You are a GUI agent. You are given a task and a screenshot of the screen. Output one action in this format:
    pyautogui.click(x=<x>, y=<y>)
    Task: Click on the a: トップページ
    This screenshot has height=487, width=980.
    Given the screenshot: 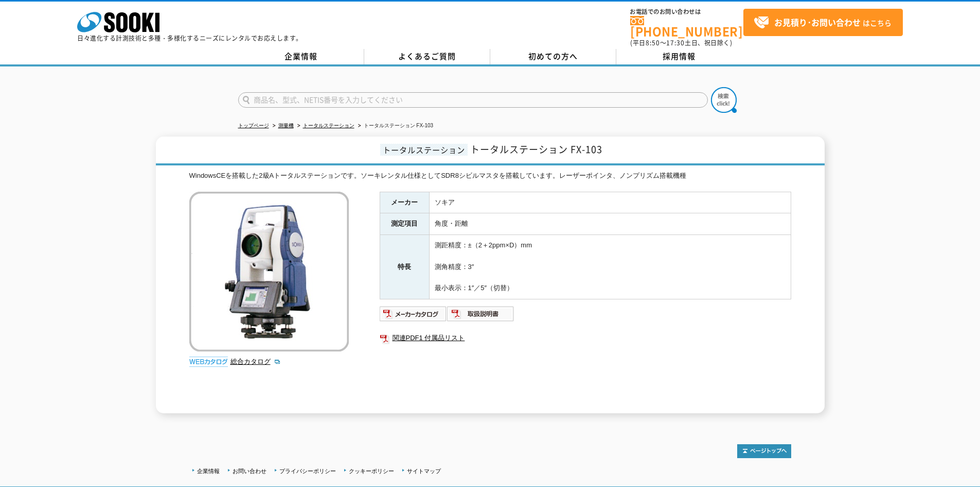 What is the action you would take?
    pyautogui.click(x=253, y=125)
    